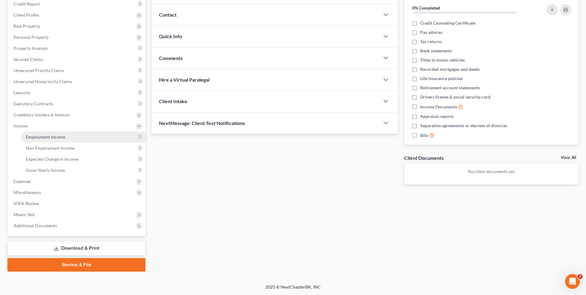 This screenshot has height=295, width=586. I want to click on span: Separation agreements or decrees of divorces, so click(464, 125).